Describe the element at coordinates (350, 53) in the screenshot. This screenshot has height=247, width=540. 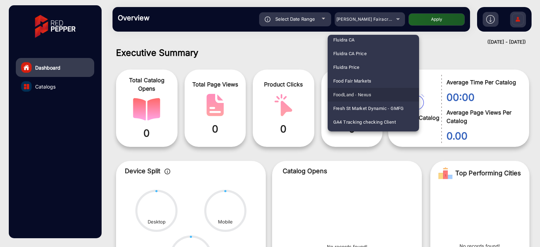
I see `span: Fluidra CA Price` at that location.